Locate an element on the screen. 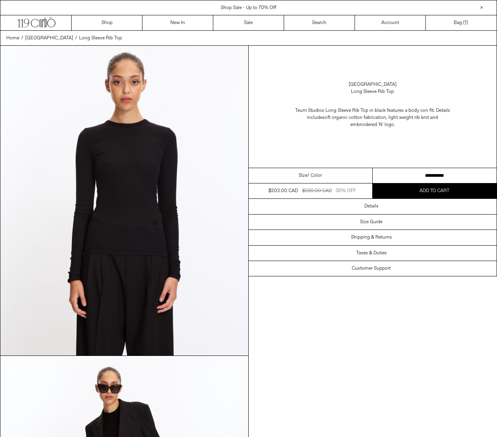 The image size is (497, 437). a: Shop is located at coordinates (107, 23).